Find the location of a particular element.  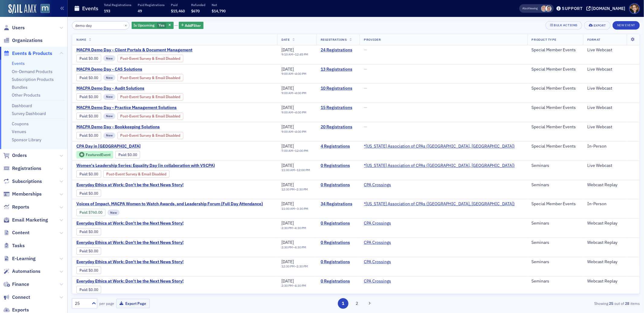

span: MACPA Demo Day - Practice Management Solutions is located at coordinates (127, 108).